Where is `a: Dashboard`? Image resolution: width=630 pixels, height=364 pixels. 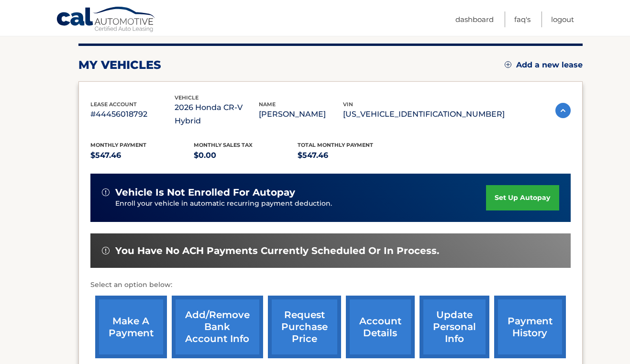
a: Dashboard is located at coordinates (474, 19).